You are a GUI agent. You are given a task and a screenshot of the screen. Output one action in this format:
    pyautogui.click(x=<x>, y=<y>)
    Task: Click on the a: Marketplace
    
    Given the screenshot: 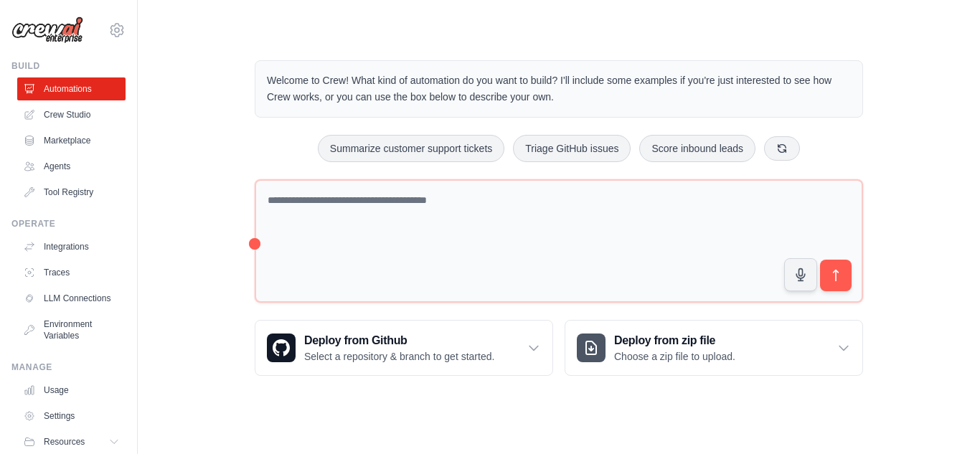 What is the action you would take?
    pyautogui.click(x=70, y=141)
    